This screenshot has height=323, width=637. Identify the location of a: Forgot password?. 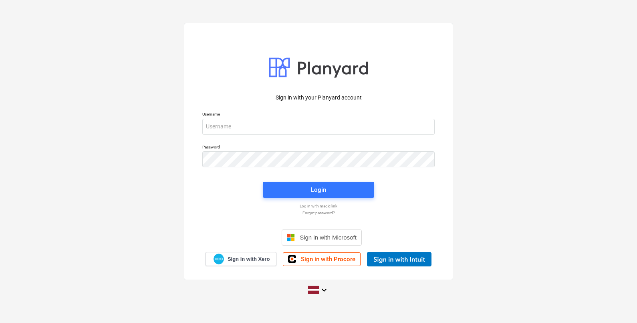
(319, 212).